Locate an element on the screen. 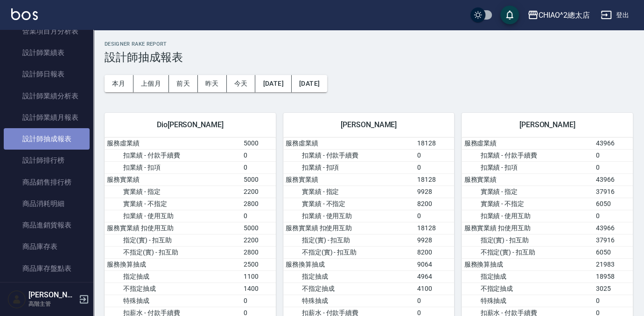 The height and width of the screenshot is (316, 644). a: 會員卡銷售報表 is located at coordinates (47, 290).